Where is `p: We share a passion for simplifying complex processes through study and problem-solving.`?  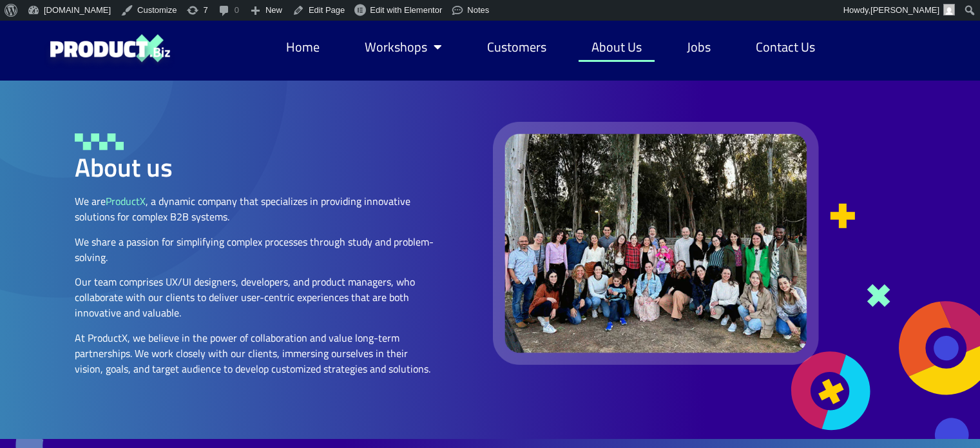 p: We share a passion for simplifying complex processes through study and problem-solving. is located at coordinates (256, 250).